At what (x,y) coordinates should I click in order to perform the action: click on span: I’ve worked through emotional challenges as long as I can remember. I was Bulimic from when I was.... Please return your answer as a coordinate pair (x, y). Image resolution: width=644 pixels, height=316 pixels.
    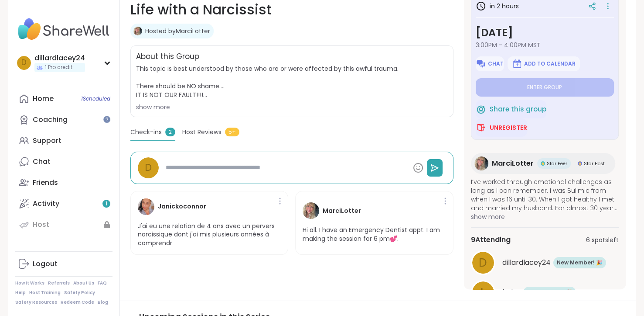
    Looking at the image, I should click on (545, 195).